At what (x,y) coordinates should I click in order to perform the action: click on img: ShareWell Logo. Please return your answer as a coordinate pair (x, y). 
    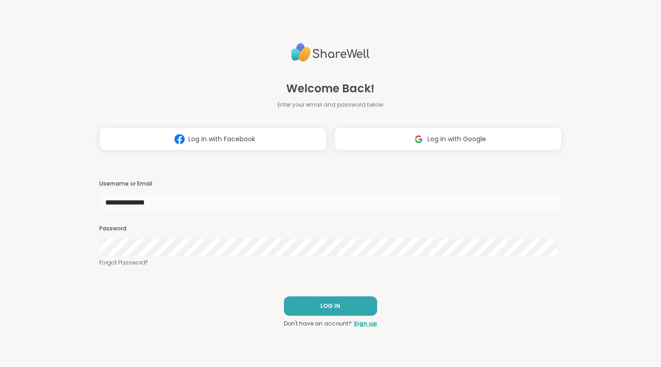
    Looking at the image, I should click on (330, 52).